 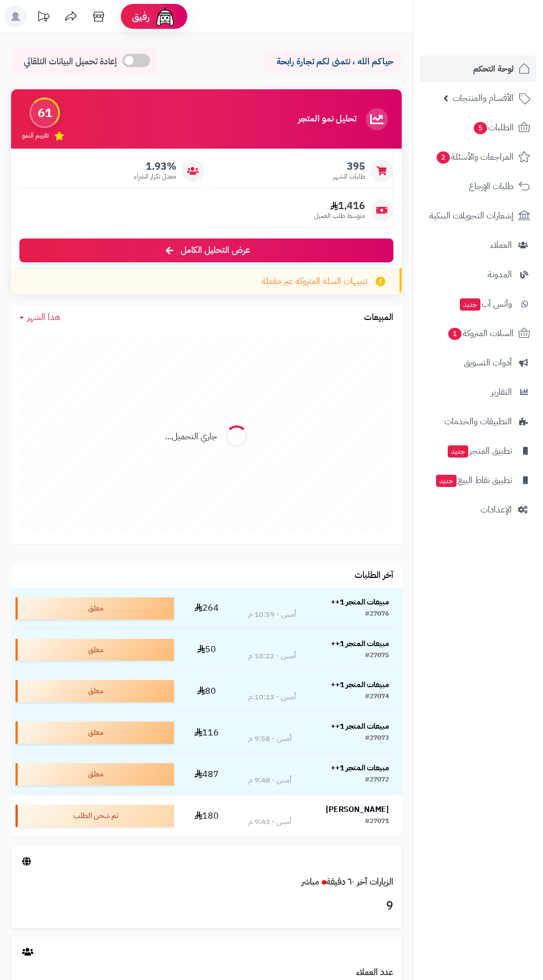 I want to click on span: رفيق, so click(x=140, y=17).